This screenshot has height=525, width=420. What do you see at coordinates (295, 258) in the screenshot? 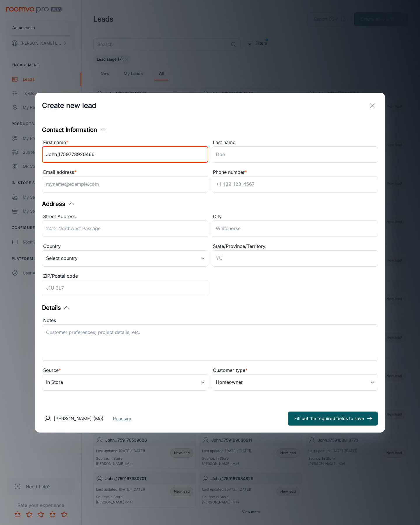
I see `input: YU` at bounding box center [295, 258].